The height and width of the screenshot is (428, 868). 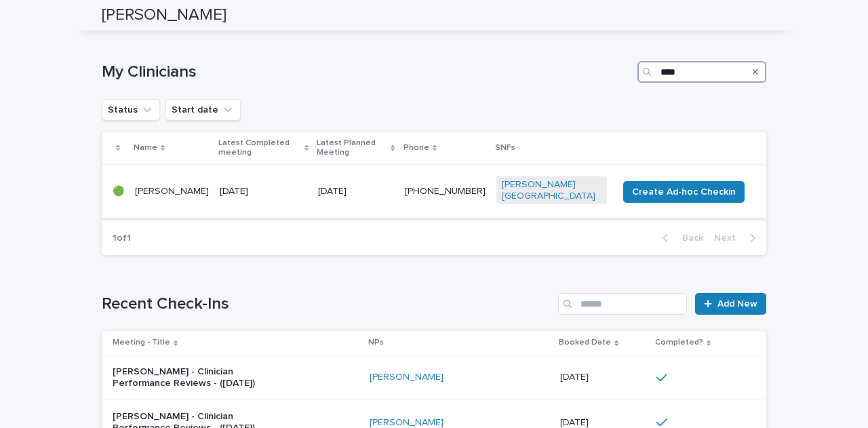 I want to click on p: Latest Planned Meeting, so click(x=352, y=148).